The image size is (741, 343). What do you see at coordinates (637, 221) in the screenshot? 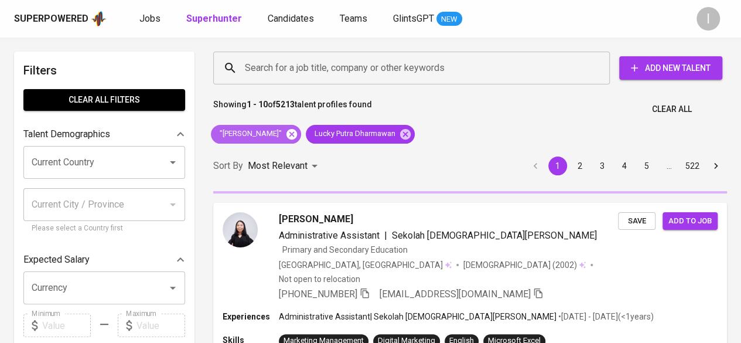
I see `span: Save` at bounding box center [637, 221].